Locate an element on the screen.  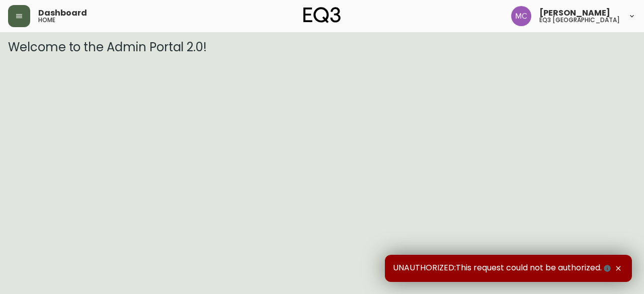
span: UNAUTHORIZED:This request could not be authorized. is located at coordinates (502, 269).